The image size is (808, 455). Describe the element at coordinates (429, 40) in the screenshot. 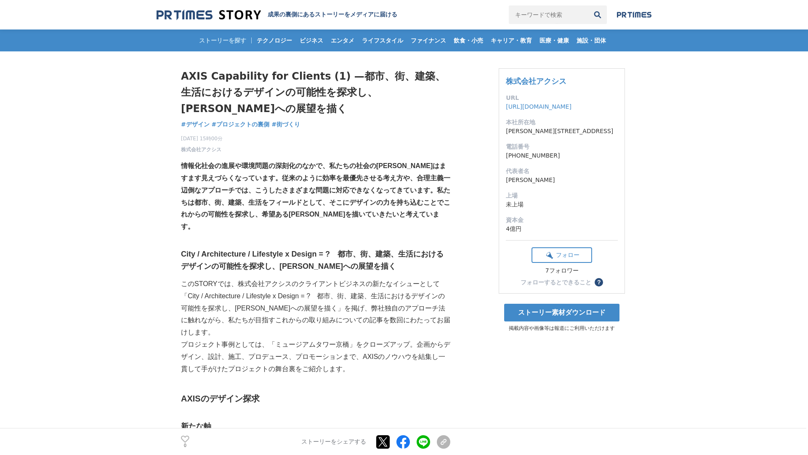

I see `span: ファイナンス` at that location.